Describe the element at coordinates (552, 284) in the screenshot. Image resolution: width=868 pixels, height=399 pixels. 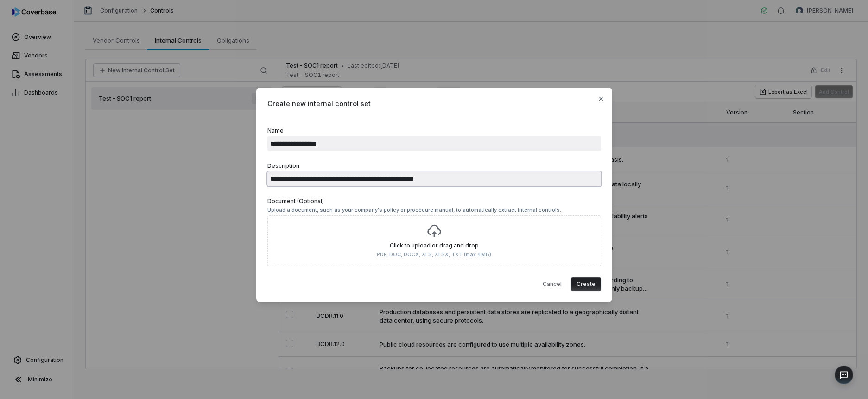
I see `button: Cancel` at that location.